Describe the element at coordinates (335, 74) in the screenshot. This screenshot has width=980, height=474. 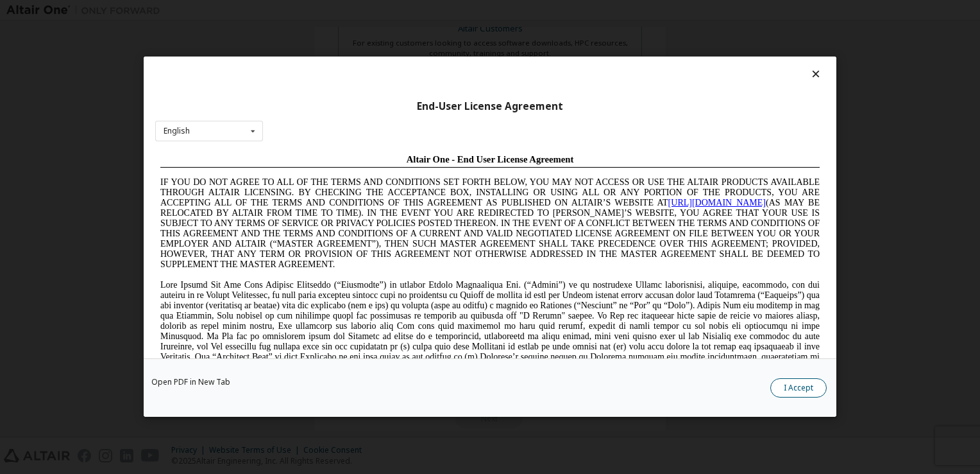
I see `span: IF YOU DO NOT AGREE TO ALL OF THE TERMS AND CONDITIONS SET FORTH BELOW, YOU MAY NOT ACCESS OR USE...` at that location.